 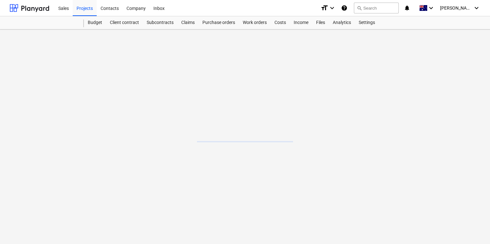 I want to click on div: Subcontracts, so click(x=160, y=23).